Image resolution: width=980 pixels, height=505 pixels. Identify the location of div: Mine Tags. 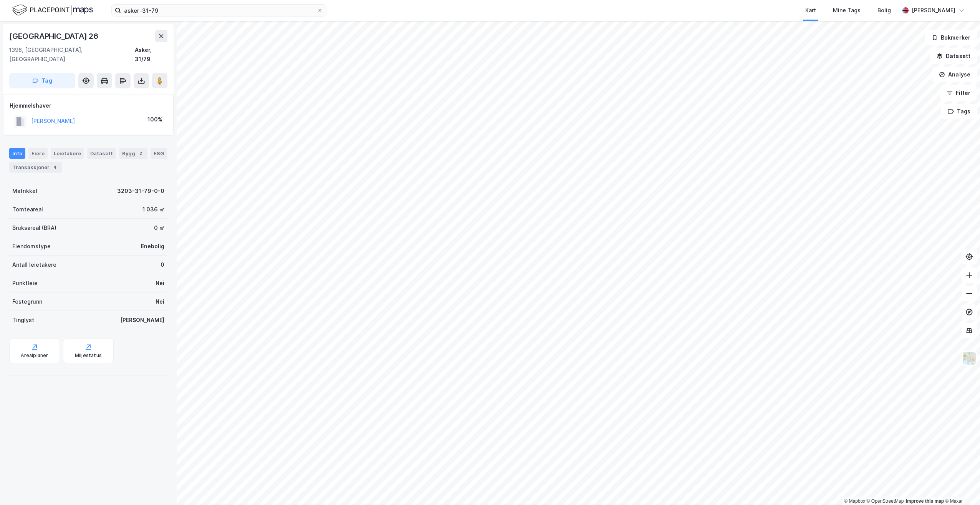
(847, 11).